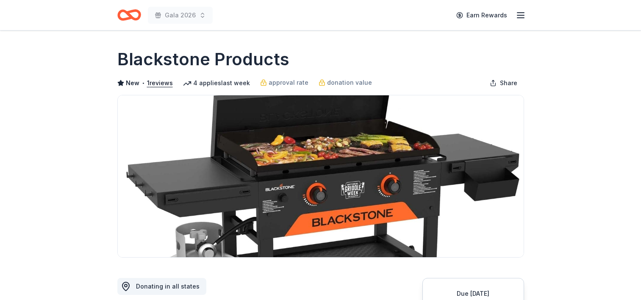 The width and height of the screenshot is (641, 300). I want to click on span: New, so click(133, 83).